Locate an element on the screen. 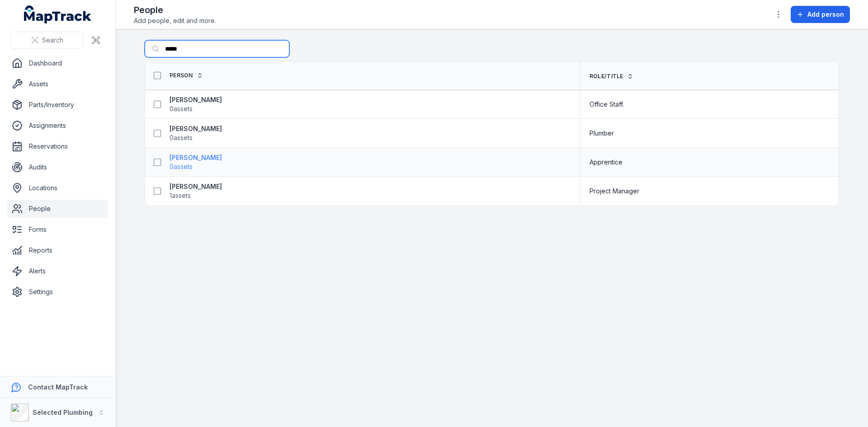 Image resolution: width=868 pixels, height=427 pixels. strong: Selected Plumbing is located at coordinates (62, 412).